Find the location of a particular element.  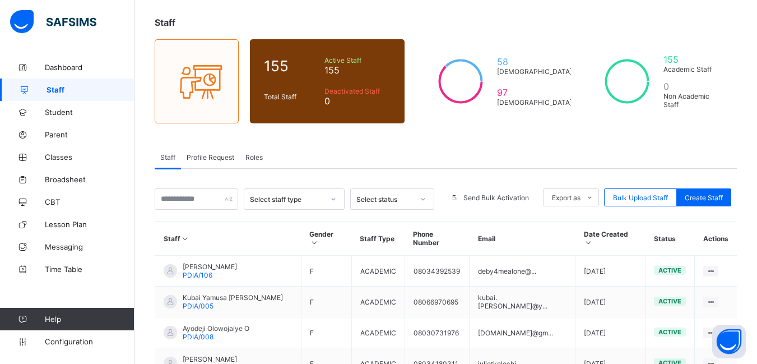

span: Non Academic Staff is located at coordinates (693, 100).